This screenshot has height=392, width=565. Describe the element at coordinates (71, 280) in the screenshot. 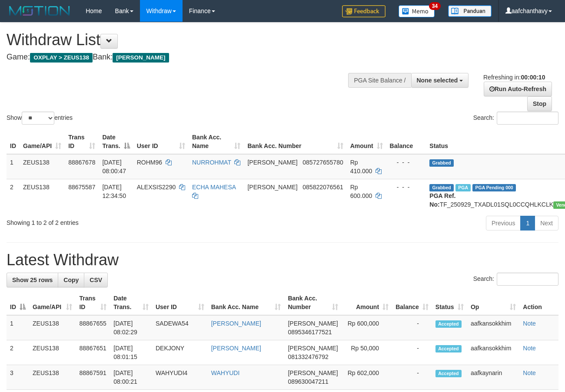

I see `a: Copy` at that location.